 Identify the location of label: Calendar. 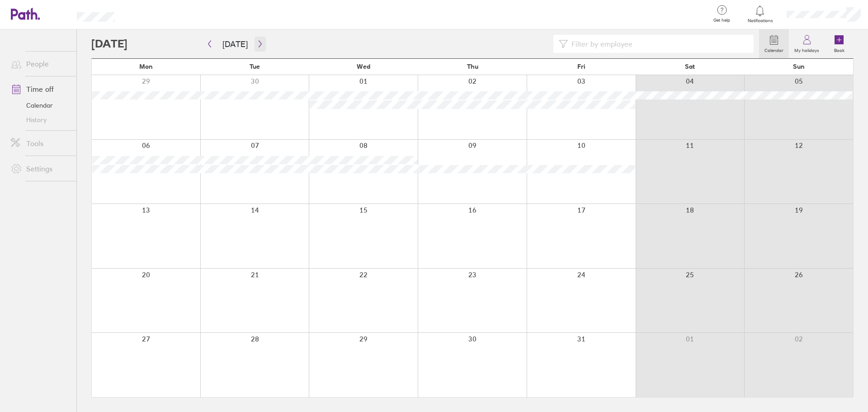
(774, 49).